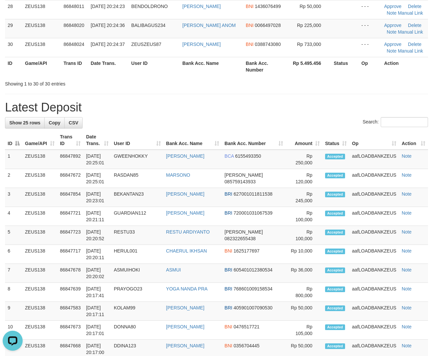 This screenshot has width=433, height=356. Describe the element at coordinates (193, 140) in the screenshot. I see `th: Bank Acc. Name: activate to sort column ascending` at that location.